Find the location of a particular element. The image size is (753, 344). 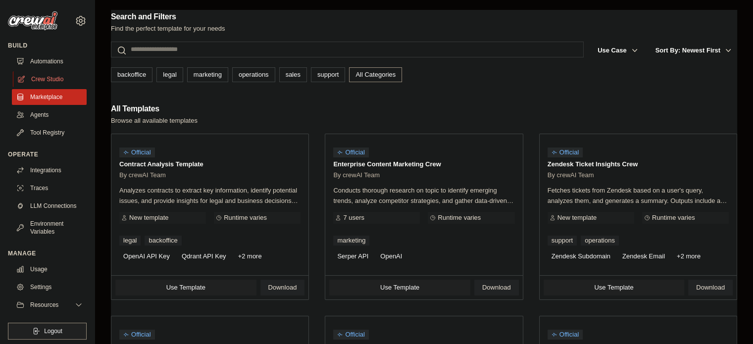

img: Logo is located at coordinates (33, 21).